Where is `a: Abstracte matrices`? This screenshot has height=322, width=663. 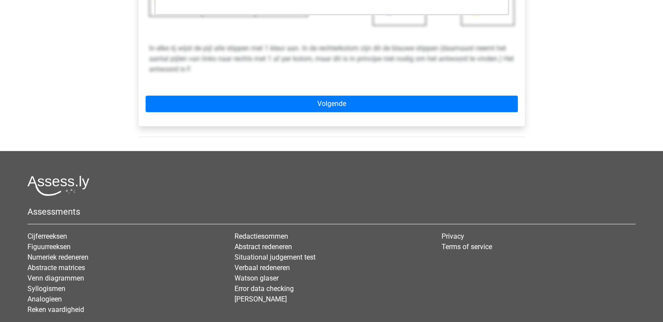 a: Abstracte matrices is located at coordinates (56, 267).